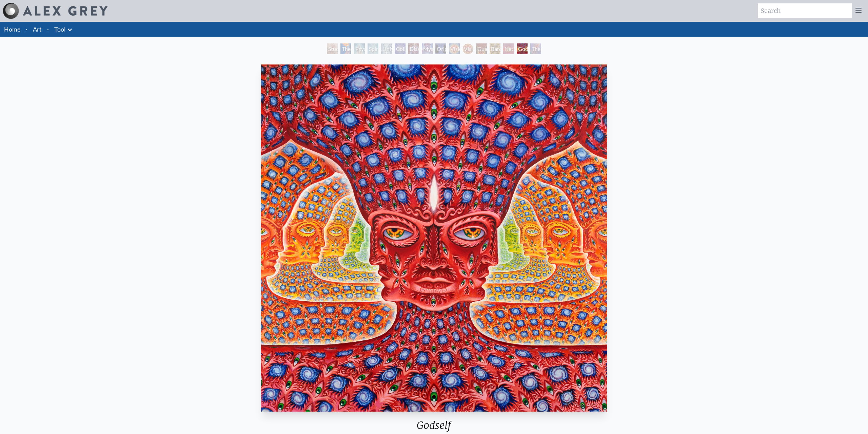 The image size is (868, 434). I want to click on div: The Great Turn, so click(536, 49).